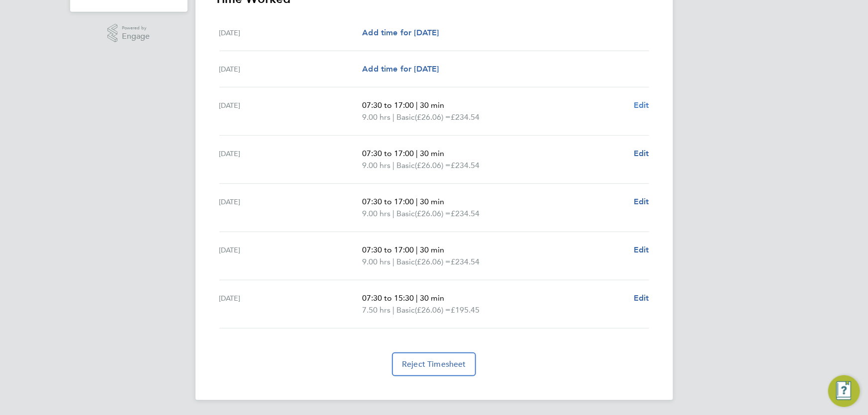  What do you see at coordinates (388, 298) in the screenshot?
I see `span: 07:30 to 15:30` at bounding box center [388, 298].